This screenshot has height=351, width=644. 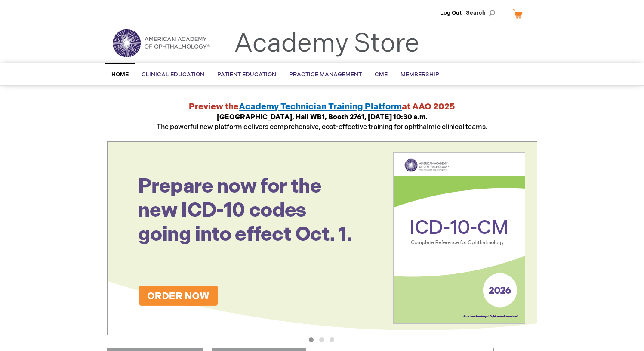 I want to click on span: Clinical Education, so click(x=173, y=74).